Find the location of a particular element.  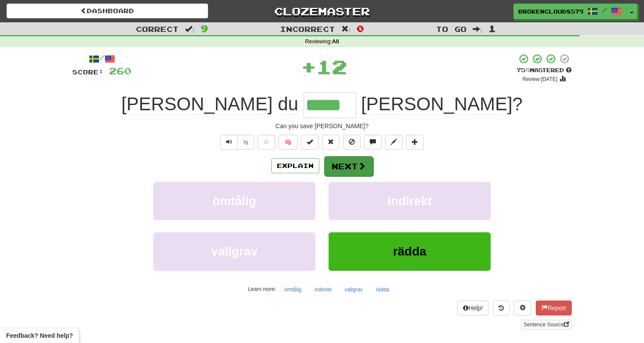

div: Text-to-speech controls is located at coordinates (236, 142).